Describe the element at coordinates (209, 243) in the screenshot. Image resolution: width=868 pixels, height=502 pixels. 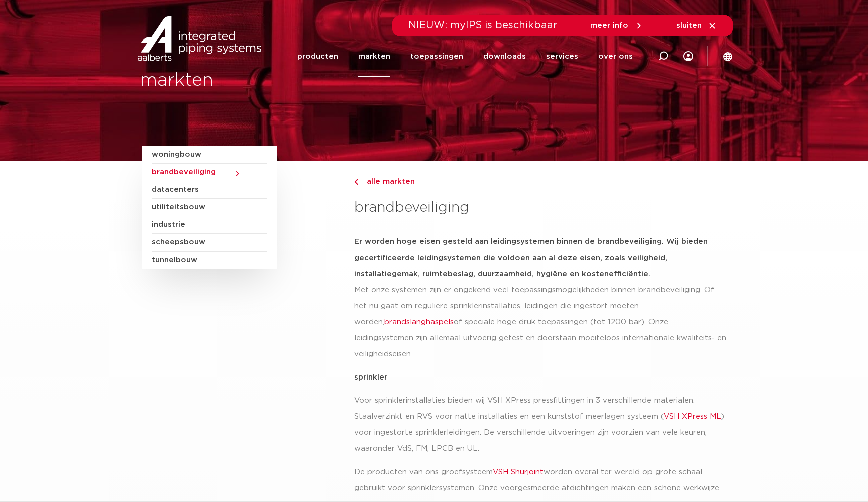
I see `span: scheepsbouw` at that location.